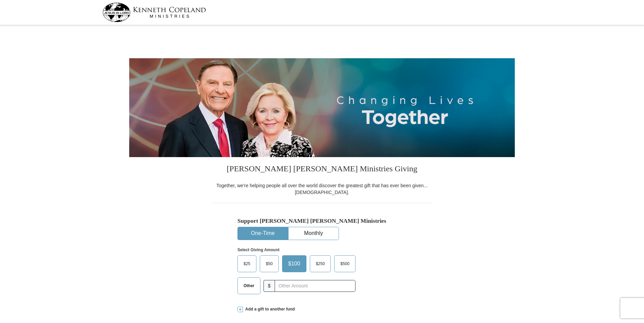 This screenshot has width=644, height=323. What do you see at coordinates (314, 233) in the screenshot?
I see `button: Monthly` at bounding box center [314, 233].